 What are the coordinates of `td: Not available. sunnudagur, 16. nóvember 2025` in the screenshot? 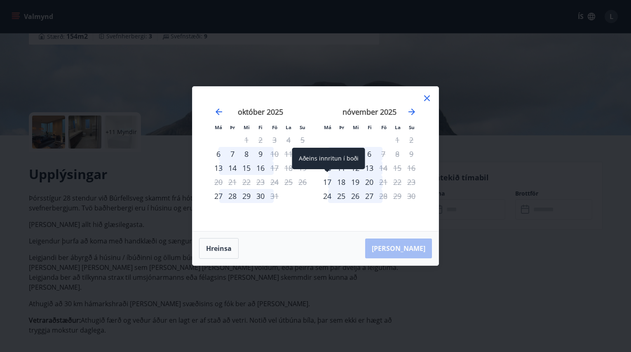 It's located at (412, 168).